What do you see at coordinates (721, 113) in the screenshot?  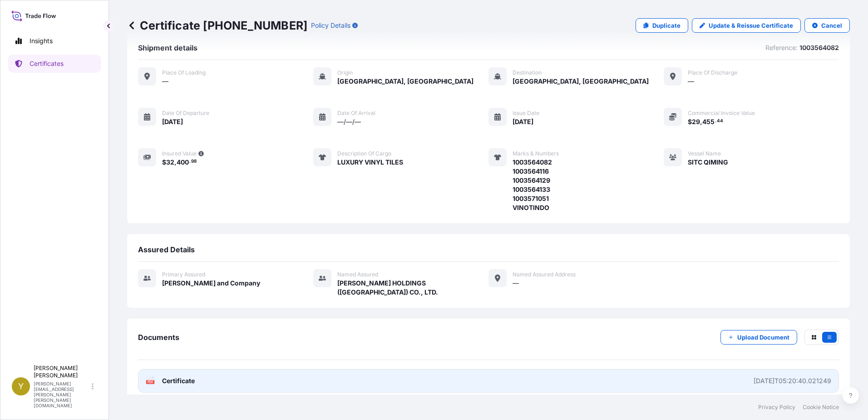 I see `span: Commercial Invoice Value` at bounding box center [721, 113].